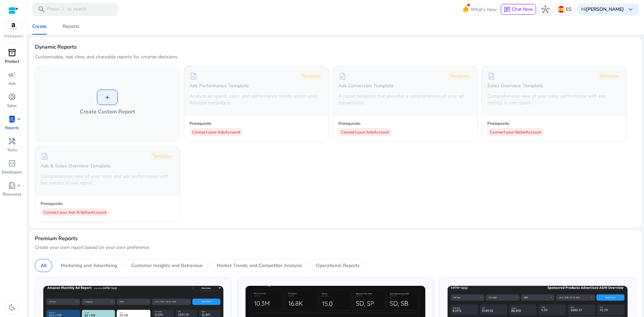 The height and width of the screenshot is (317, 644). I want to click on button: hub, so click(546, 9).